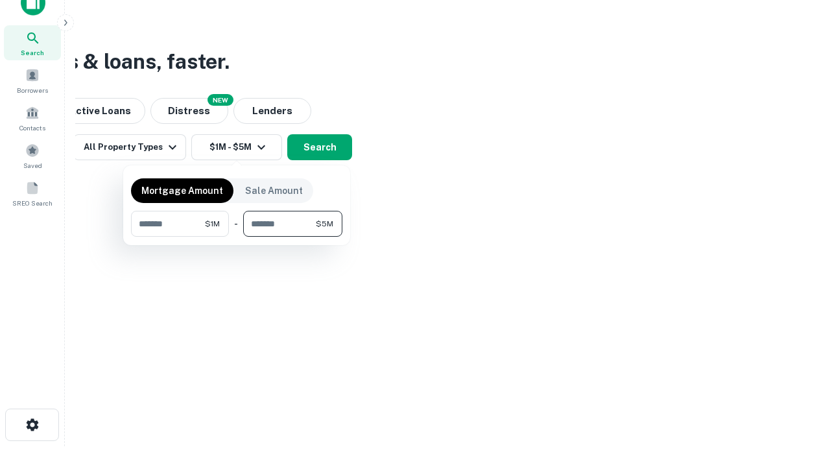 Image resolution: width=830 pixels, height=467 pixels. Describe the element at coordinates (324, 224) in the screenshot. I see `span: $5M` at that location.